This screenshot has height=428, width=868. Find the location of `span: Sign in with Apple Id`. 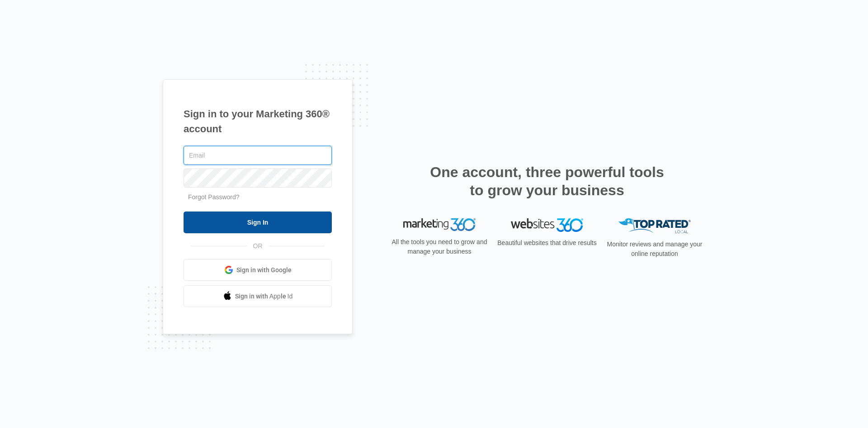

span: Sign in with Apple Id is located at coordinates (264, 296).